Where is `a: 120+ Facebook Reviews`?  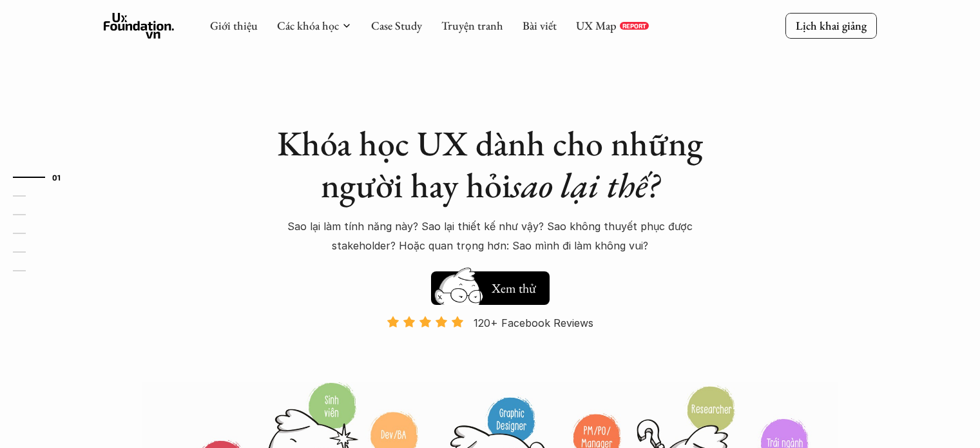
a: 120+ Facebook Reviews is located at coordinates (490, 347).